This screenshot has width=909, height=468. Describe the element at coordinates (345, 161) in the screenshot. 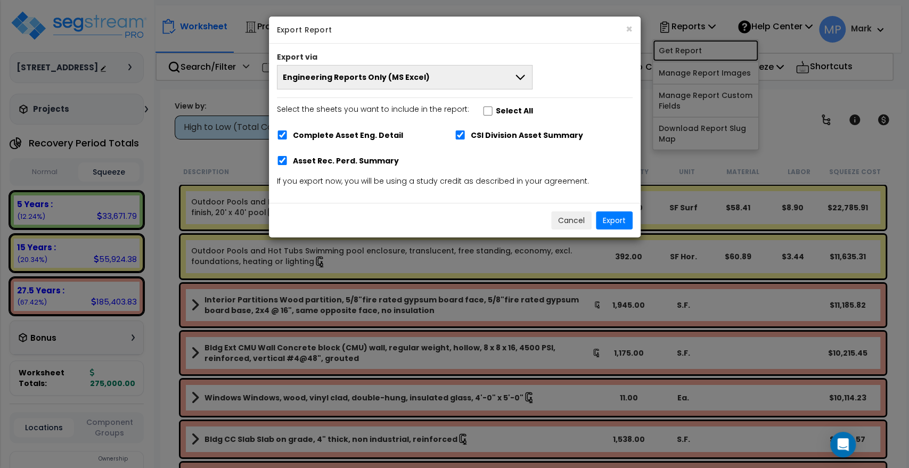

I see `label: Asset Rec. Perd. Summary` at that location.